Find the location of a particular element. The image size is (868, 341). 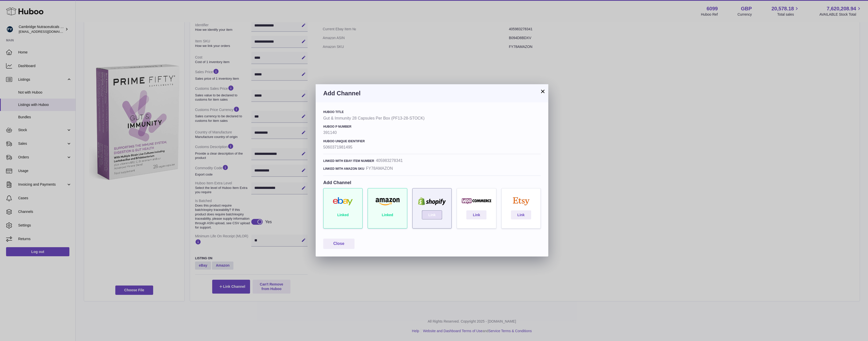

h4: Add Channel is located at coordinates (432, 183).